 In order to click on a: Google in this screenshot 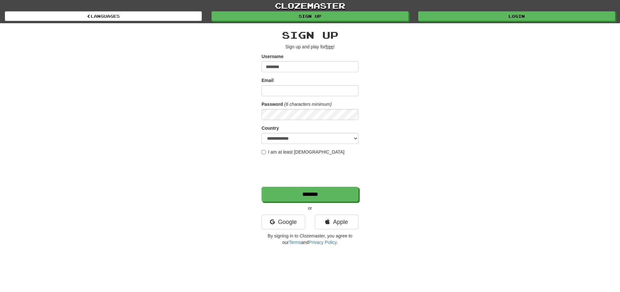, I will do `click(283, 222)`.